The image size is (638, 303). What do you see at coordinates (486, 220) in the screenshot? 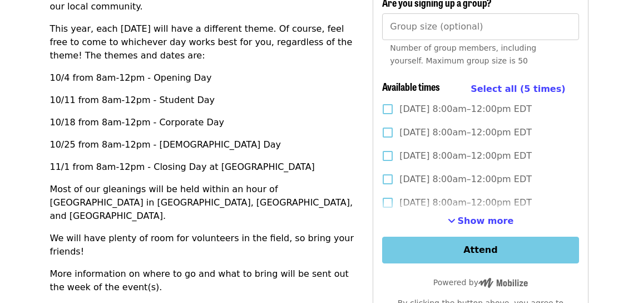
I see `span: Show more` at bounding box center [486, 220].